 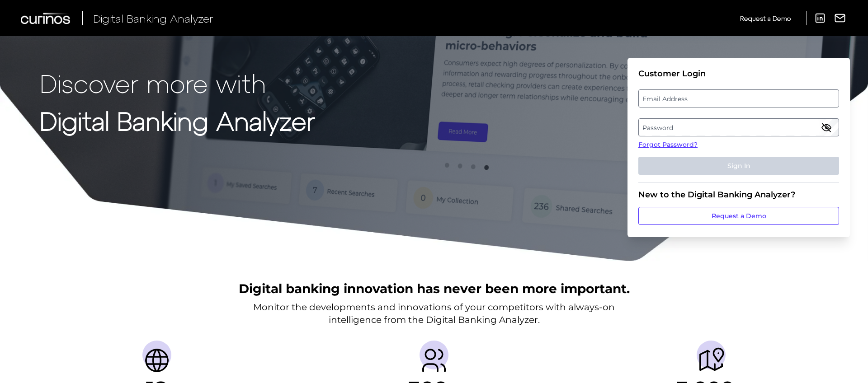 What do you see at coordinates (156, 361) in the screenshot?
I see `img: Countries` at bounding box center [156, 361].